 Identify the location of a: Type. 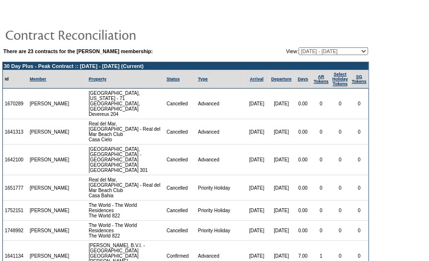
(203, 79).